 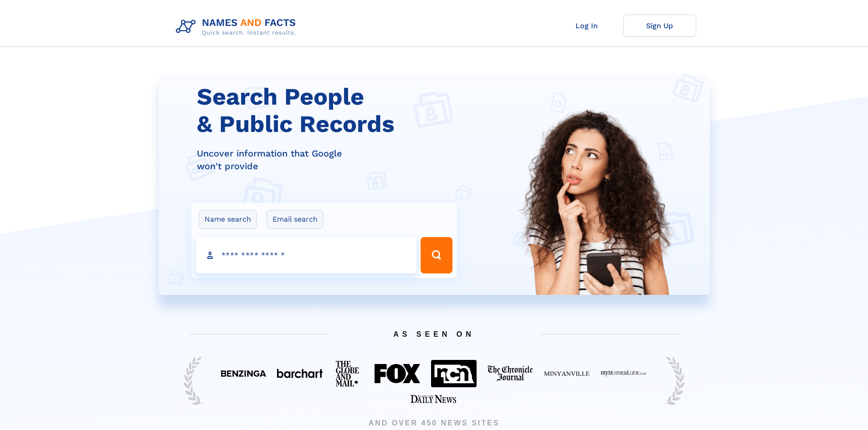 I want to click on label: Email search, so click(x=295, y=219).